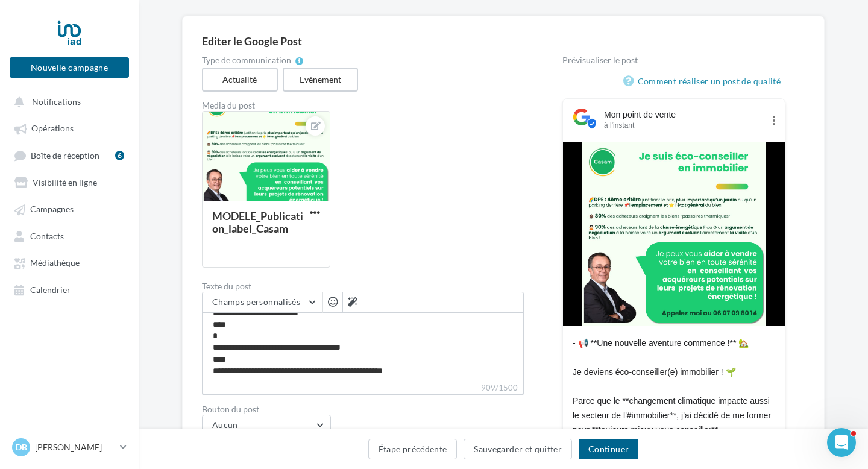 This screenshot has height=469, width=868. I want to click on a: Campagnes, so click(69, 208).